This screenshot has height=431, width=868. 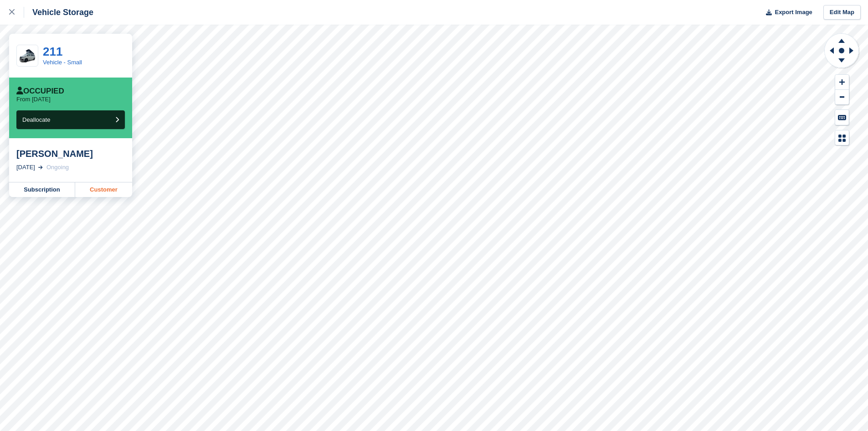 What do you see at coordinates (843, 138) in the screenshot?
I see `button: Map Legend` at bounding box center [843, 138].